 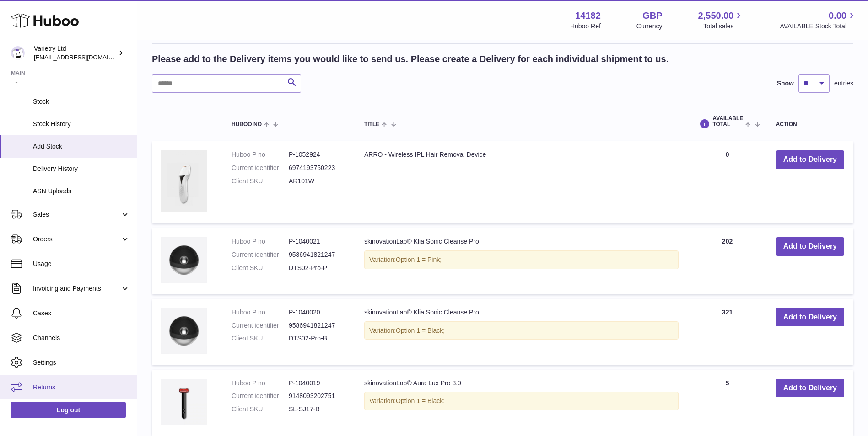 I want to click on span: Add Stock, so click(x=81, y=146).